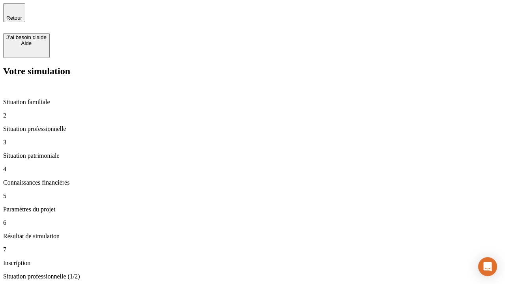  I want to click on p: Inscription, so click(252, 263).